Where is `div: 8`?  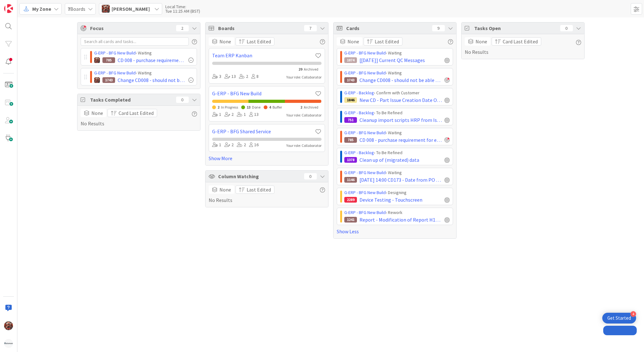 div: 8 is located at coordinates (255, 77).